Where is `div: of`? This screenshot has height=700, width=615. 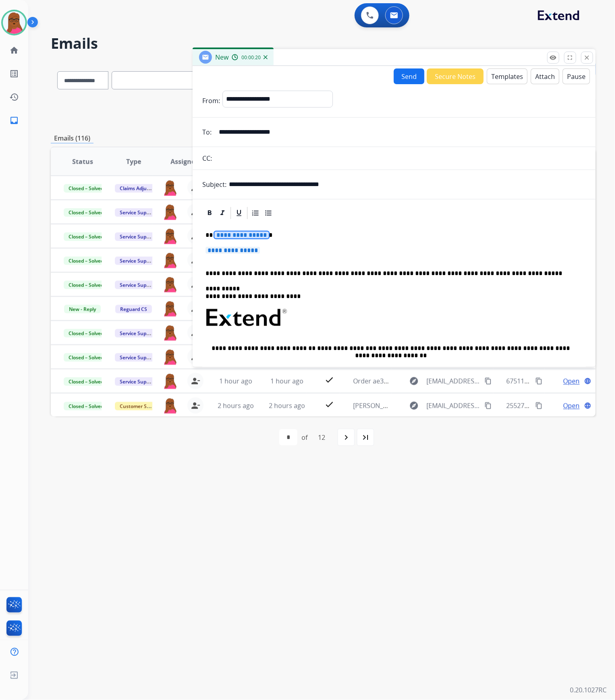 div: of is located at coordinates (304, 438).